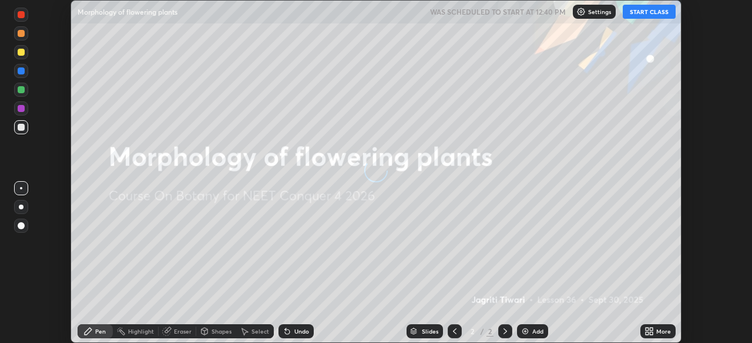  I want to click on img: add-slide-button, so click(525, 332).